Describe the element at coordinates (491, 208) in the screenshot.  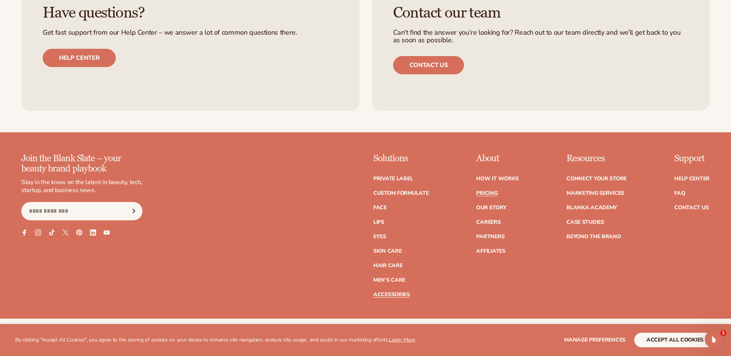
I see `a: Our Story` at that location.